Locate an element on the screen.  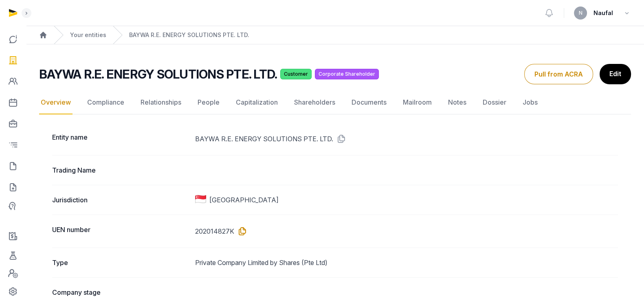
a: Jobs is located at coordinates (530, 102).